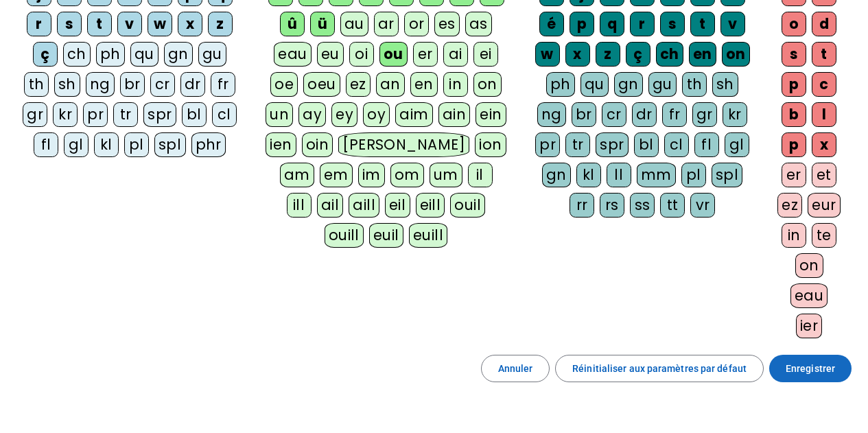  What do you see at coordinates (810, 368) in the screenshot?
I see `span: Enregistrer` at bounding box center [810, 368].